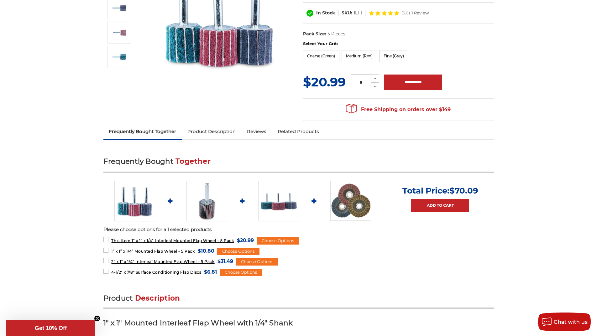 This screenshot has height=336, width=597. I want to click on dt: SKU:, so click(347, 13).